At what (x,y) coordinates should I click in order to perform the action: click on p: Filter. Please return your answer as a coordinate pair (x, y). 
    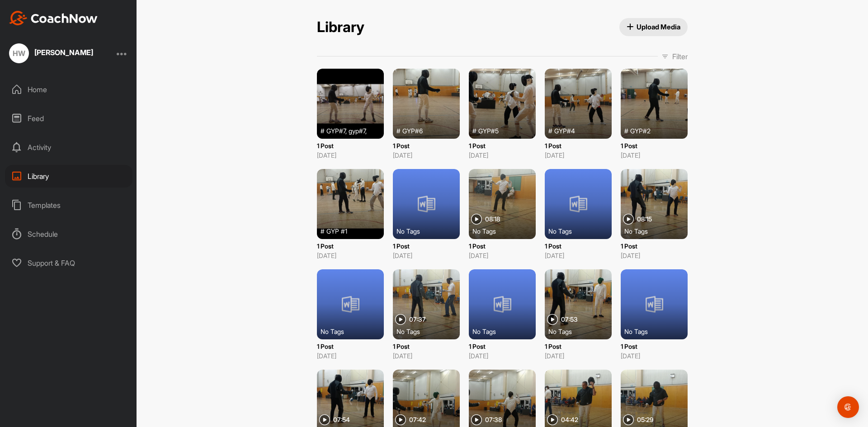
    Looking at the image, I should click on (680, 56).